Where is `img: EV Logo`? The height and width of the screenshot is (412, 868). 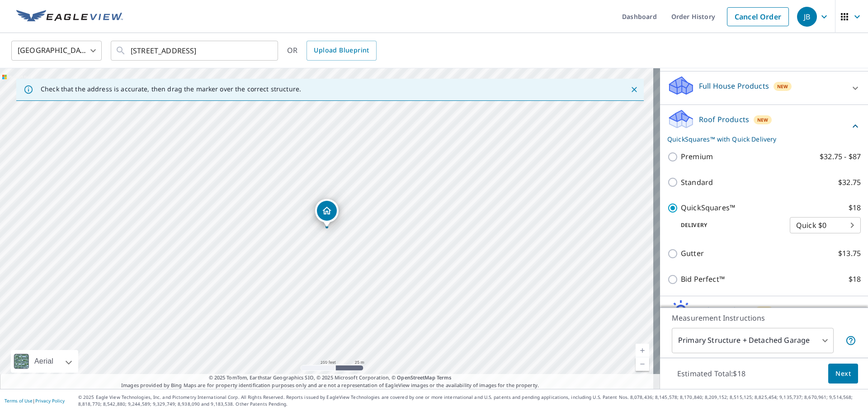 img: EV Logo is located at coordinates (69, 17).